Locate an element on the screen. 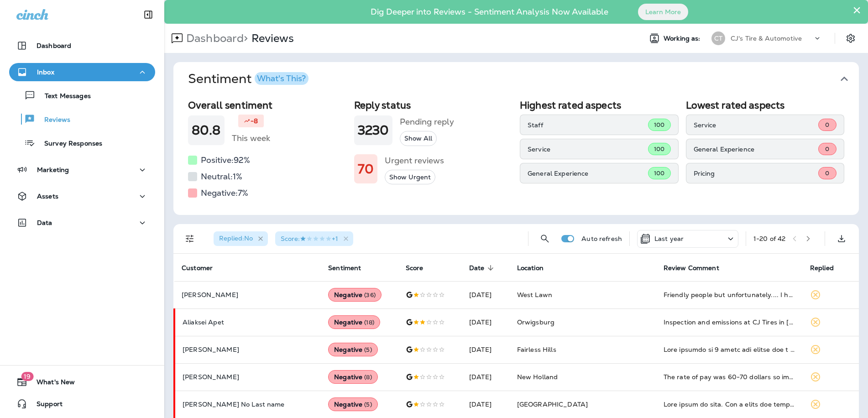 Image resolution: width=868 pixels, height=418 pixels. p: CJ's Tire & Automotive is located at coordinates (766, 38).